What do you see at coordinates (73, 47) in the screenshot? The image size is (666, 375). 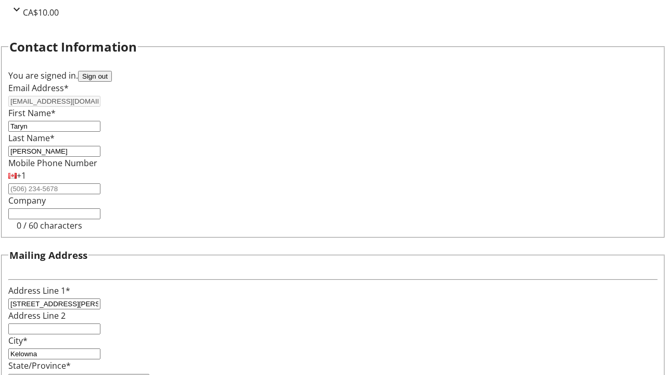 I see `h2: Contact Information` at bounding box center [73, 47].